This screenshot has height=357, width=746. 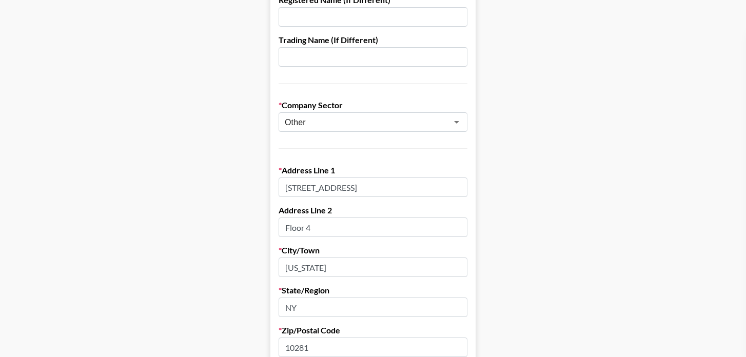 What do you see at coordinates (455, 347) in the screenshot?
I see `keeper-lock: Open Keeper Popup` at bounding box center [455, 347].